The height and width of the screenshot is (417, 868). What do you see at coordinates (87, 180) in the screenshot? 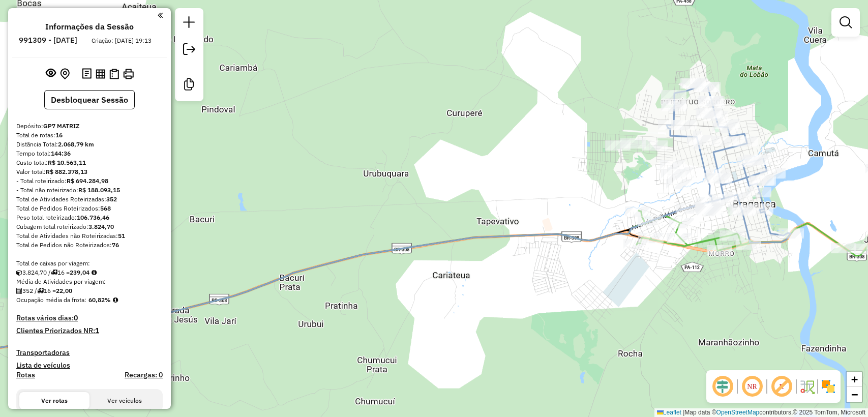
I see `strong: R$ 694.284,98` at bounding box center [87, 180].